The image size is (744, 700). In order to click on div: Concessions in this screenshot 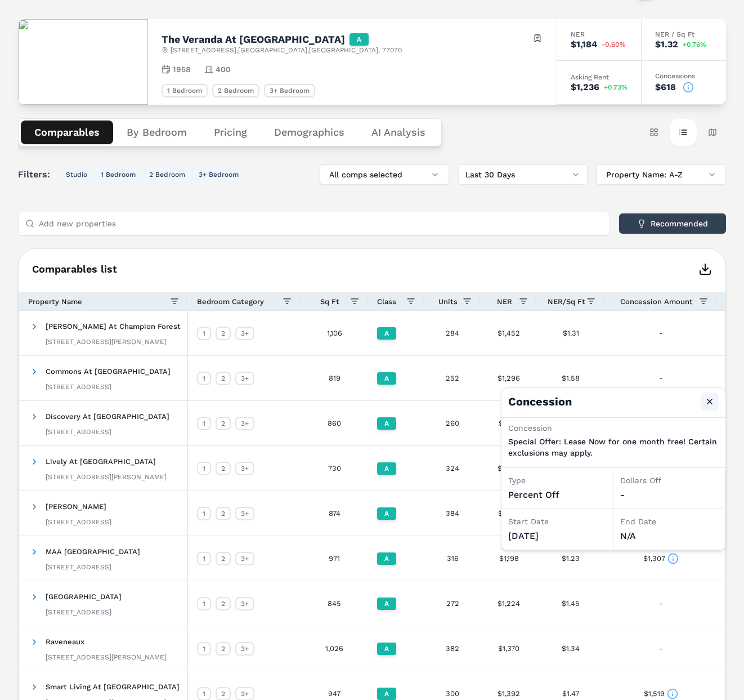, I will do `click(684, 76)`.